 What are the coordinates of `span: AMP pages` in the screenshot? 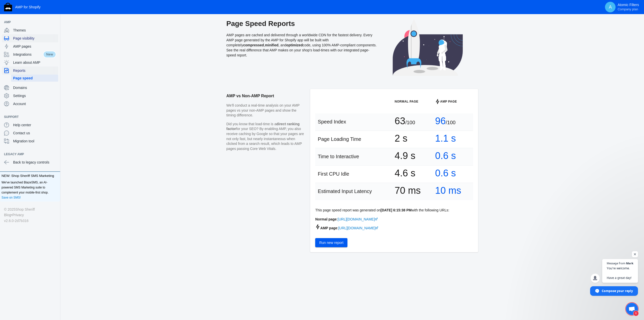 It's located at (34, 46).